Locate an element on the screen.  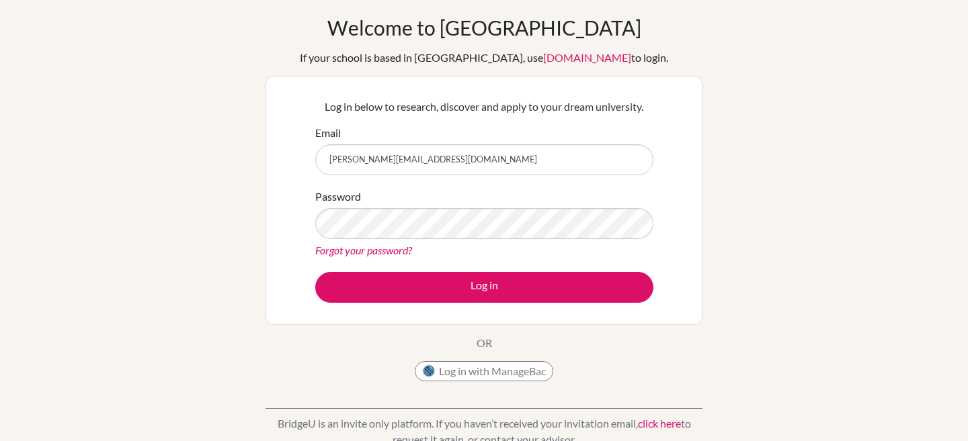
label: Password is located at coordinates (338, 197).